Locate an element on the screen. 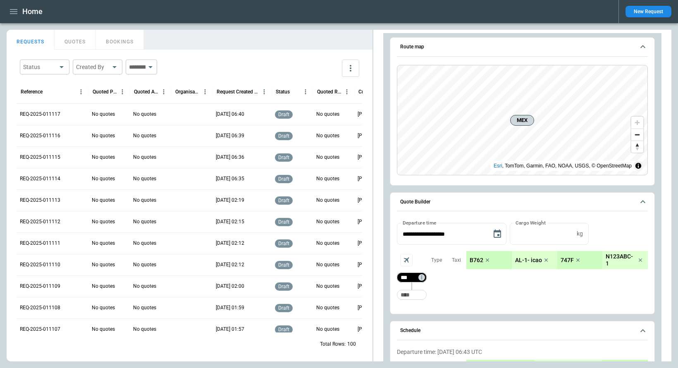 The image size is (678, 368). h6: Quote Builder is located at coordinates (415, 202).